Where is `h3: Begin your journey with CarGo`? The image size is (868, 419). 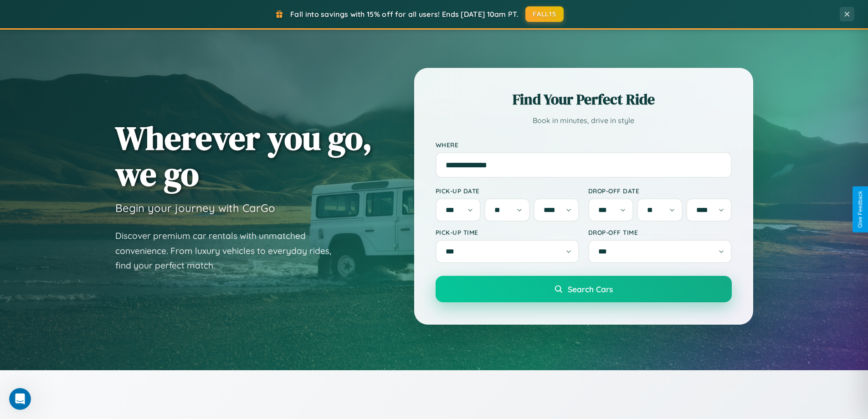
h3: Begin your journey with CarGo is located at coordinates (195, 208).